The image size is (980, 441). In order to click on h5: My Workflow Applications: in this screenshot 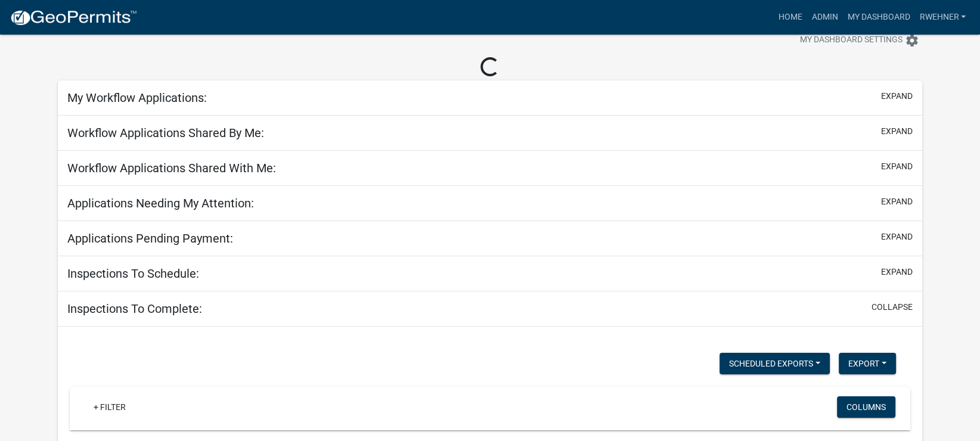, I will do `click(137, 98)`.